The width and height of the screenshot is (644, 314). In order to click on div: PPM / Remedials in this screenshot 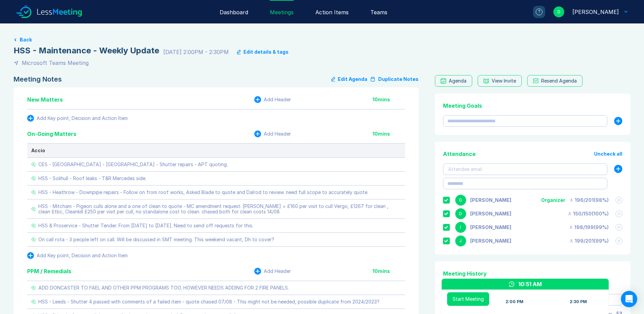, I will do `click(49, 271)`.